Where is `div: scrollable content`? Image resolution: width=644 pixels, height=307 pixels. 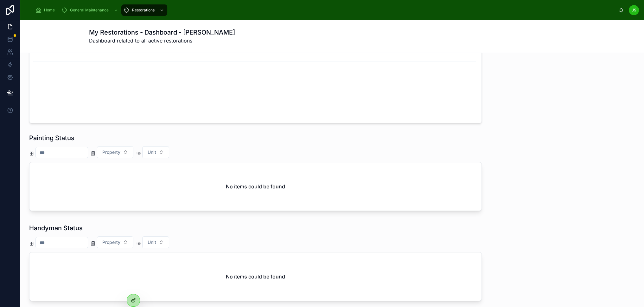
div: scrollable content is located at coordinates (325, 10).